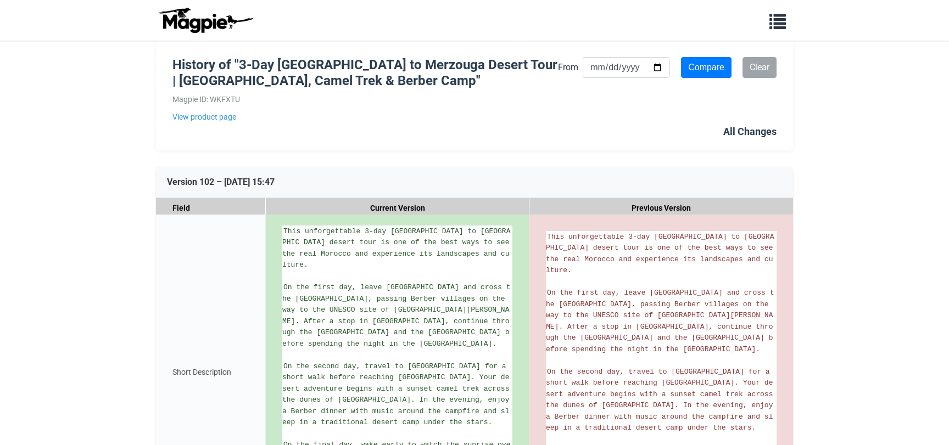  I want to click on div: Magpie ID: WKFXTU, so click(365, 99).